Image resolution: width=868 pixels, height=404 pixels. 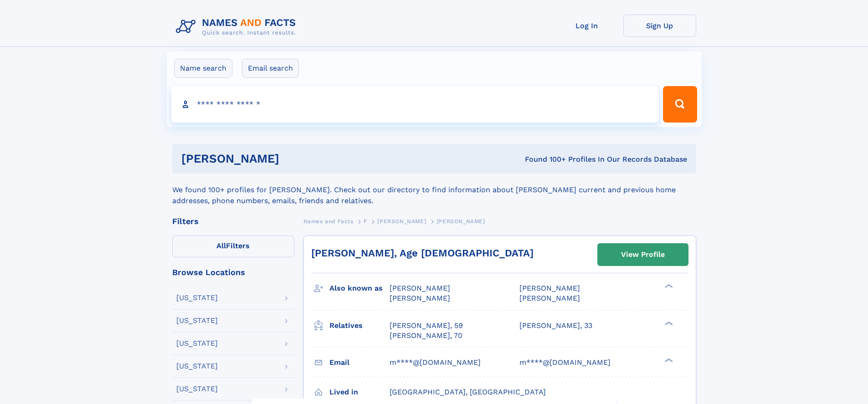 I want to click on h3: Relatives, so click(x=359, y=326).